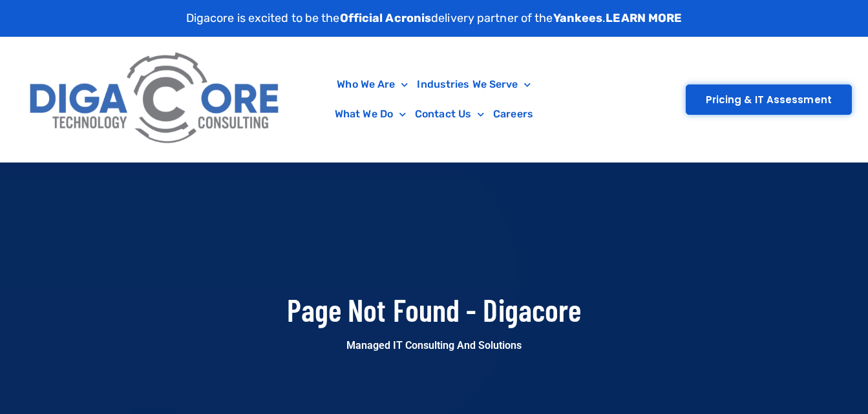 This screenshot has height=414, width=868. What do you see at coordinates (473, 85) in the screenshot?
I see `a: Industries We Serve` at bounding box center [473, 85].